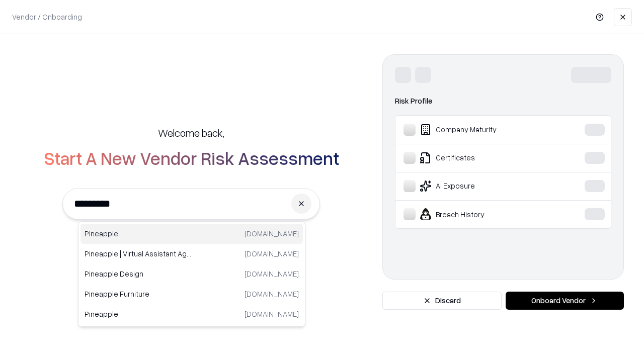 Image resolution: width=644 pixels, height=362 pixels. I want to click on div: Suggestions, so click(192, 274).